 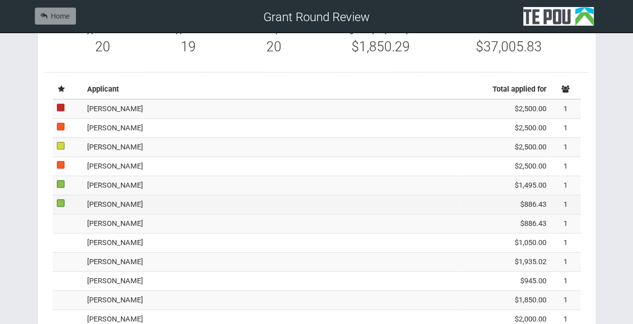 I want to click on div: $37,005.83, so click(x=509, y=47).